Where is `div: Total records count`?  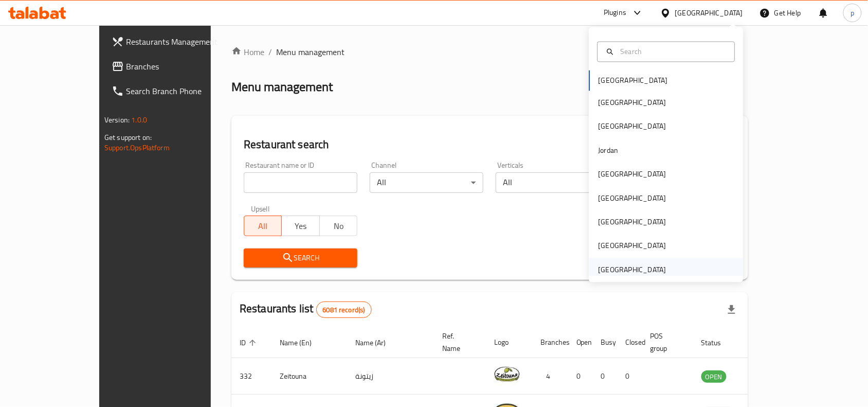
div: Total records count is located at coordinates (344, 310).